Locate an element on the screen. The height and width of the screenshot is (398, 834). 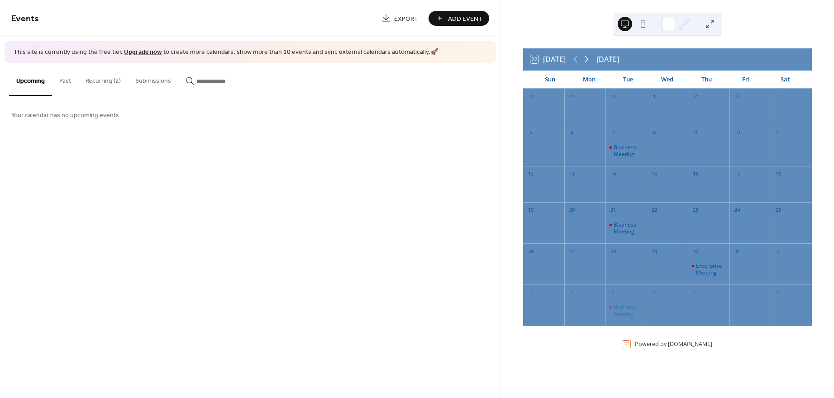
div: Mon is located at coordinates (589, 80).